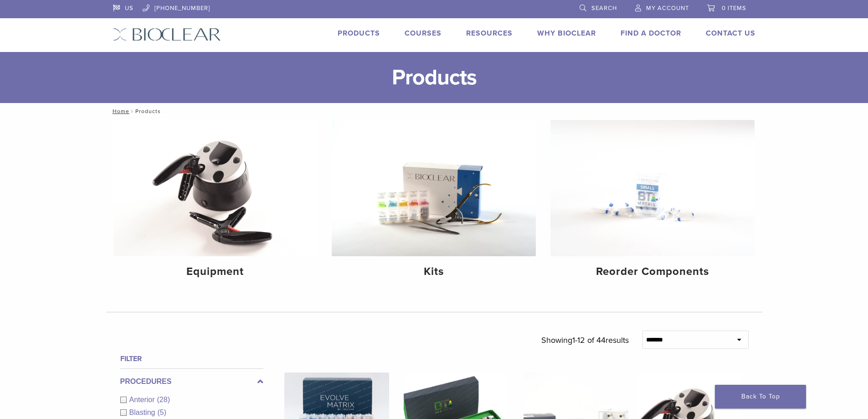 The height and width of the screenshot is (419, 868). Describe the element at coordinates (143, 399) in the screenshot. I see `span: Anterior` at that location.